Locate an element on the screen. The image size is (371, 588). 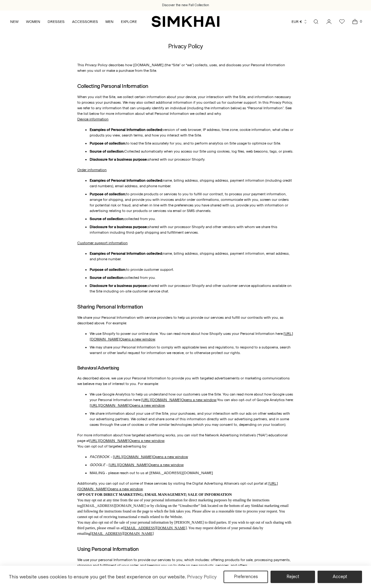
li: shared with our processor Shopify and other vendors with whom we share this information including... is located at coordinates (192, 230).